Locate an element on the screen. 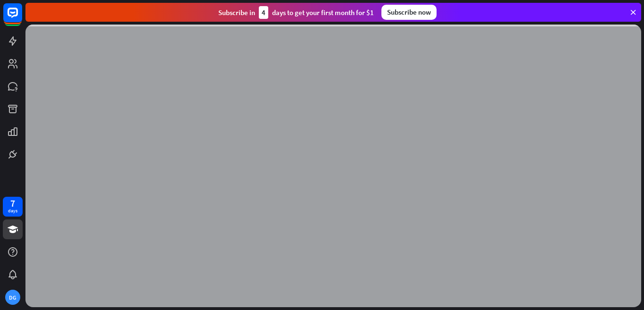 This screenshot has width=644, height=310. div: days is located at coordinates (13, 211).